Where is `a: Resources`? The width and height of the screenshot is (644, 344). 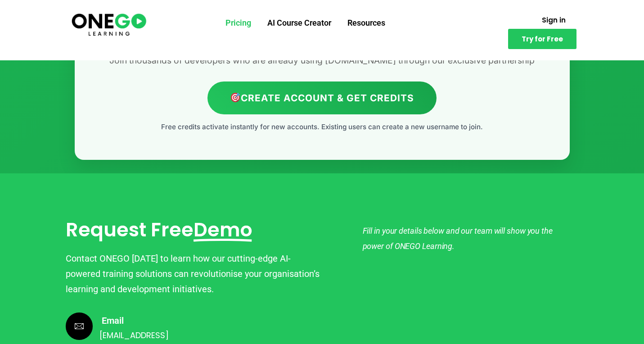
a: Resources is located at coordinates (366, 23).